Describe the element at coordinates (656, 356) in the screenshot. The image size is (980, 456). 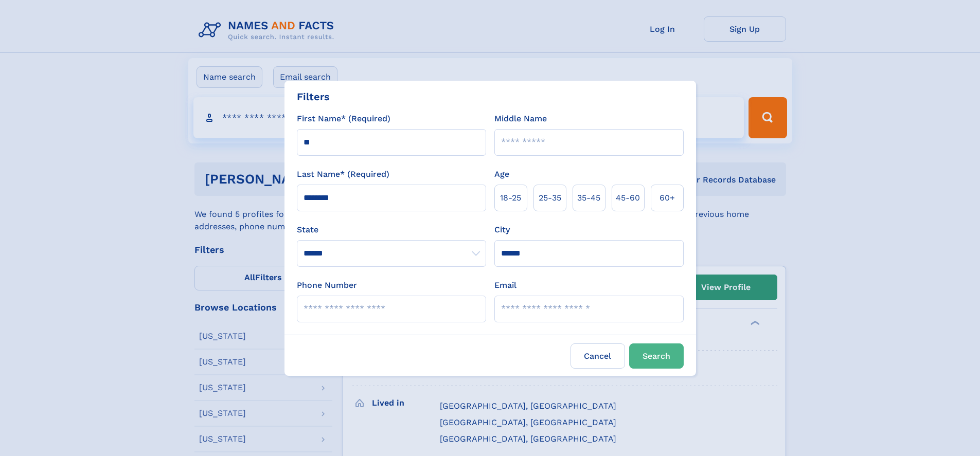
I see `button: Search` at that location.